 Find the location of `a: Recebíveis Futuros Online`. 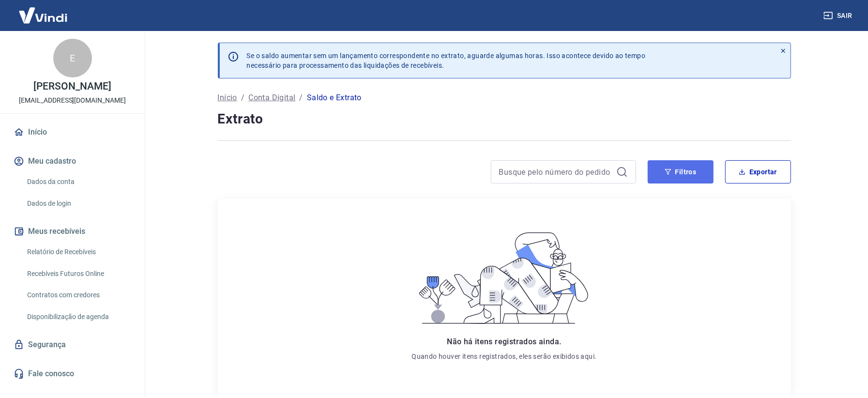

a: Recebíveis Futuros Online is located at coordinates (78, 273).